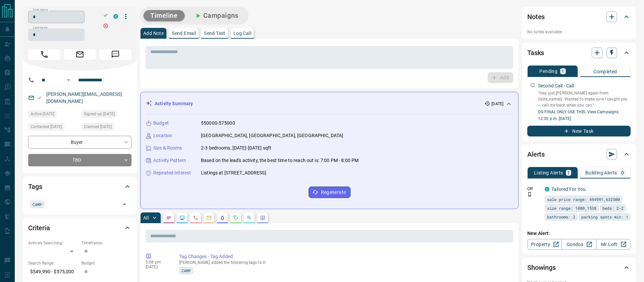 This screenshot has width=644, height=282. I want to click on p: Based on the lead's activity, the best time to reach out is: 7:00 PM - 8:00 PM, so click(280, 160).